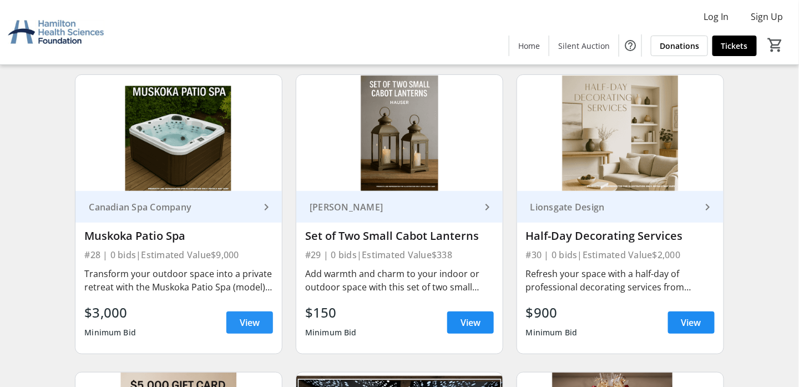 The width and height of the screenshot is (799, 387). What do you see at coordinates (631, 46) in the screenshot?
I see `button: Help` at bounding box center [631, 46].